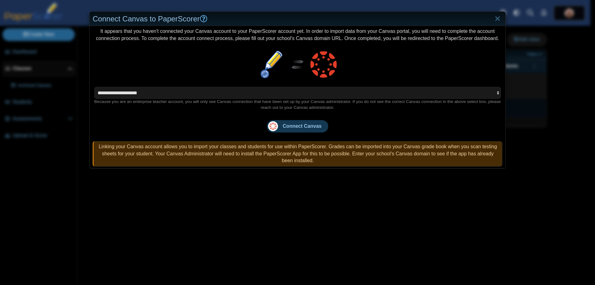 Image resolution: width=595 pixels, height=285 pixels. I want to click on div: It appears that you haven't connected your Canvas account to your PaperScorer account yet. In ord..., so click(297, 97).